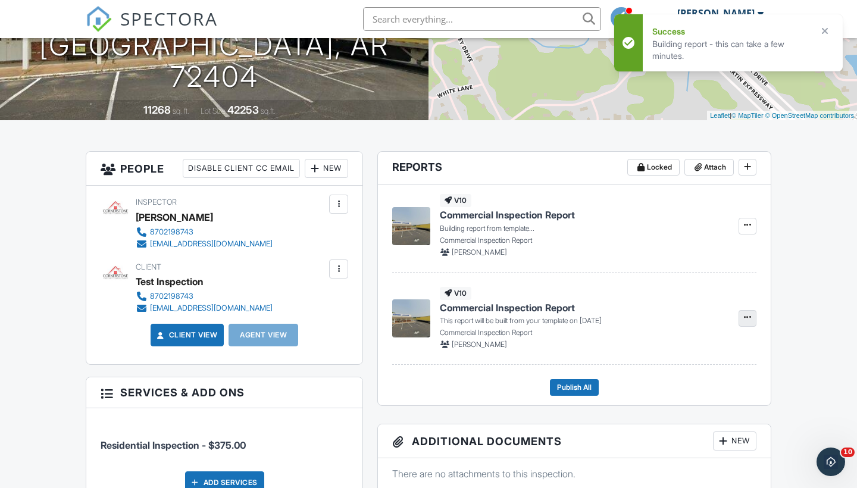 Image resolution: width=857 pixels, height=488 pixels. I want to click on span: Lot Size, so click(213, 111).